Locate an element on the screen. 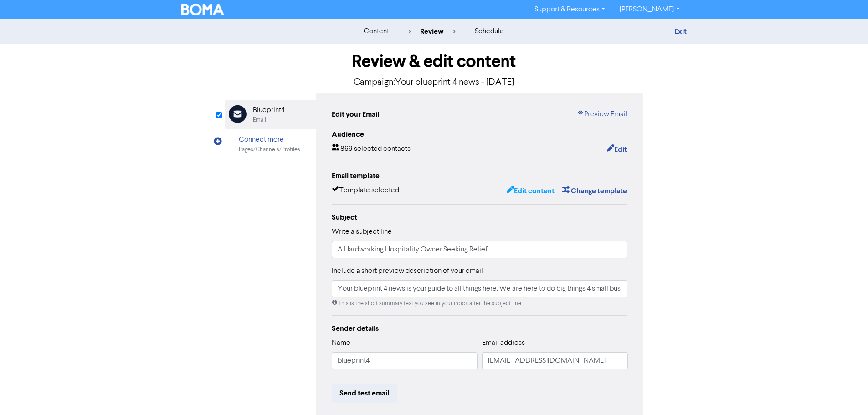  div: Subject is located at coordinates (480, 218).